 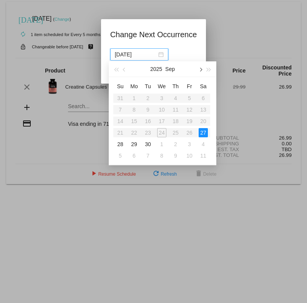 What do you see at coordinates (134, 156) in the screenshot?
I see `div: 6` at bounding box center [134, 156].